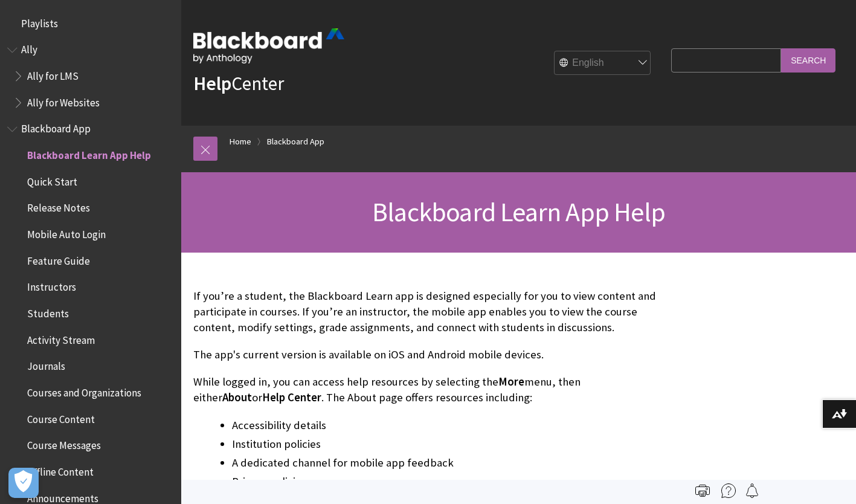 The image size is (856, 504). I want to click on span: Instructors, so click(51, 285).